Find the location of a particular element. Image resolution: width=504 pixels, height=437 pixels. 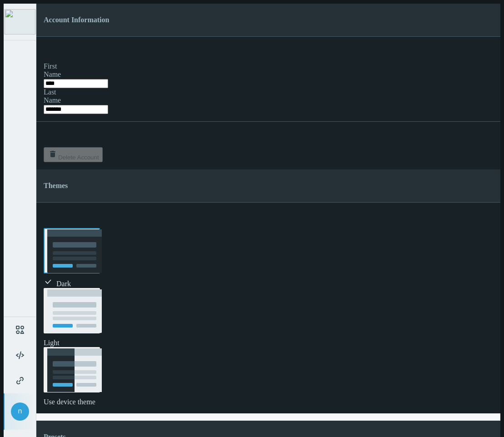

label: Last Name is located at coordinates (52, 96).